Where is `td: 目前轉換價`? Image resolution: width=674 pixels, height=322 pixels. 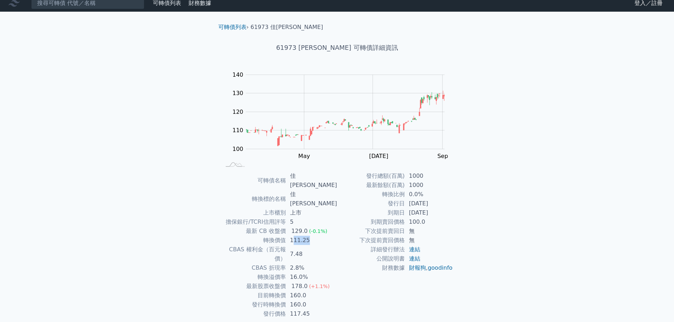
td: 目前轉換價 is located at coordinates (253, 296).